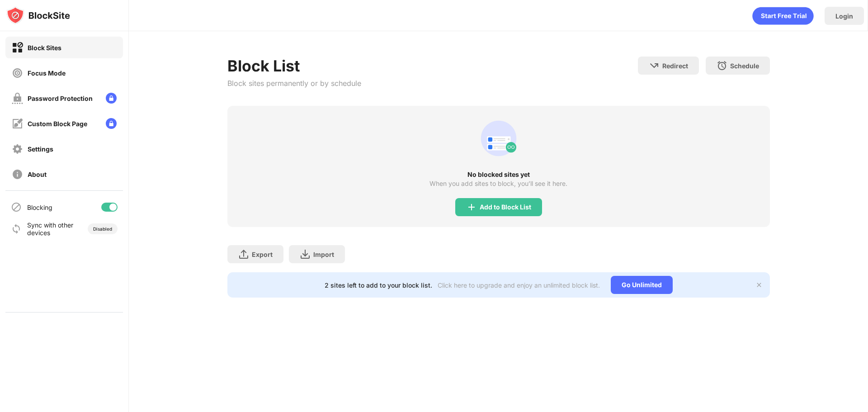  Describe the element at coordinates (40, 149) in the screenshot. I see `div: Settings` at that location.